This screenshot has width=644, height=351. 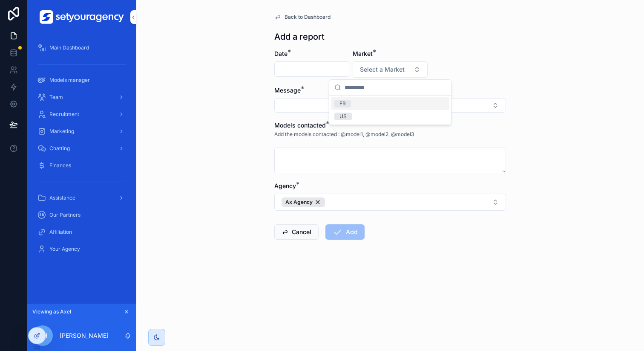 I want to click on span: Marketing, so click(x=61, y=132).